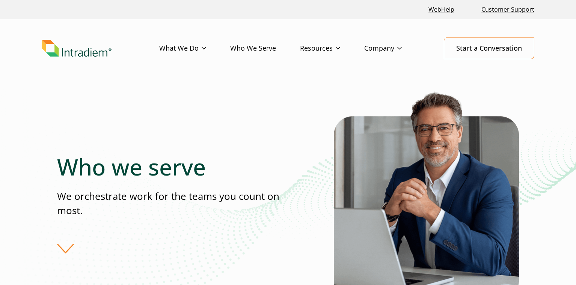  Describe the element at coordinates (100, 48) in the screenshot. I see `a: Link to homepage of Intradiem` at that location.